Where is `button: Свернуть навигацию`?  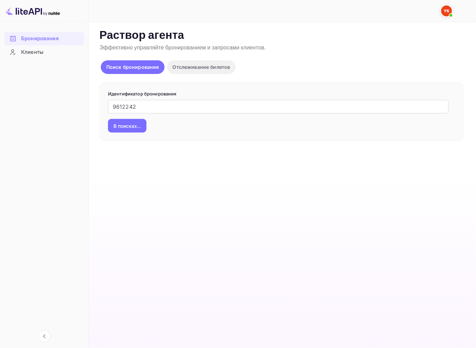 button: Свернуть навигацию is located at coordinates (44, 336).